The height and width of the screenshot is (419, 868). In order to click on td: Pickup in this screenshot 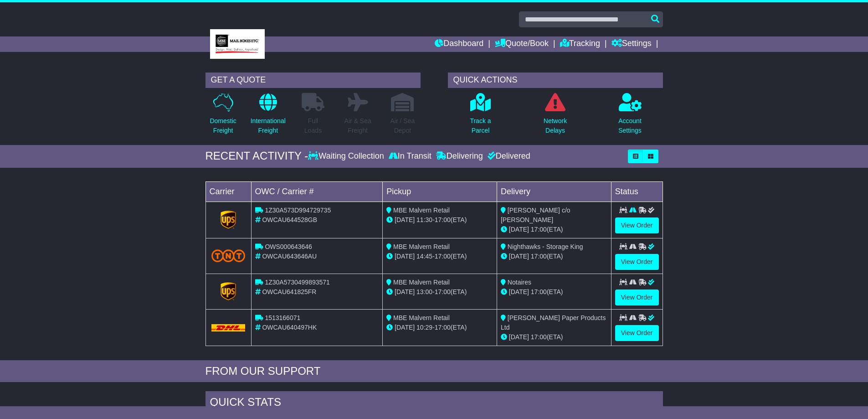, I will do `click(440, 191)`.